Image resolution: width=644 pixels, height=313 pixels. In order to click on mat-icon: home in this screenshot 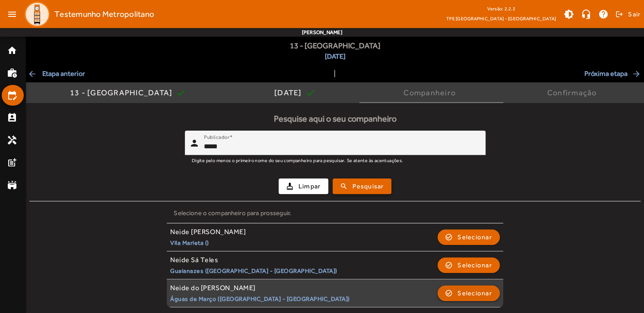, I will do `click(12, 50)`.